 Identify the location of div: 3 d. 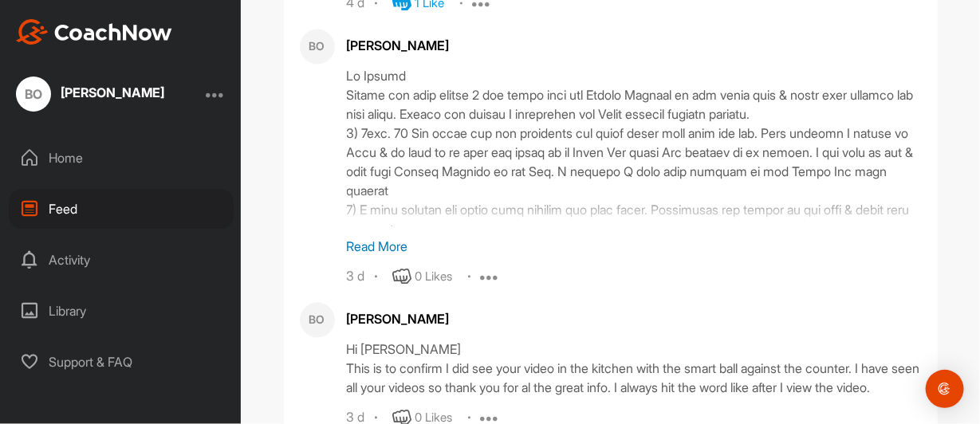
(355, 276).